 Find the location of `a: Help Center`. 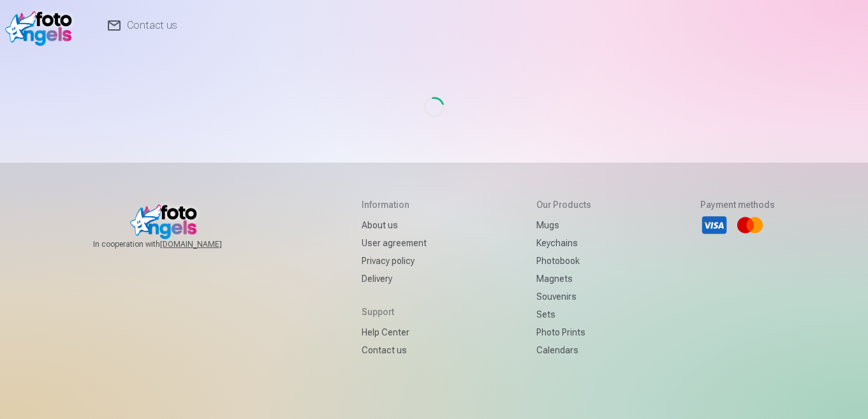

a: Help Center is located at coordinates (394, 333).